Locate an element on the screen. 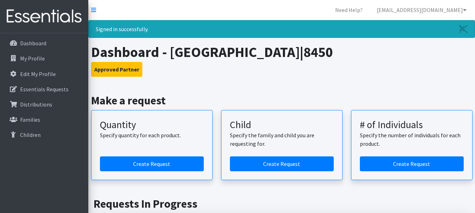 Image resolution: width=475 pixels, height=213 pixels. div: Signed in successfully. is located at coordinates (281, 29).